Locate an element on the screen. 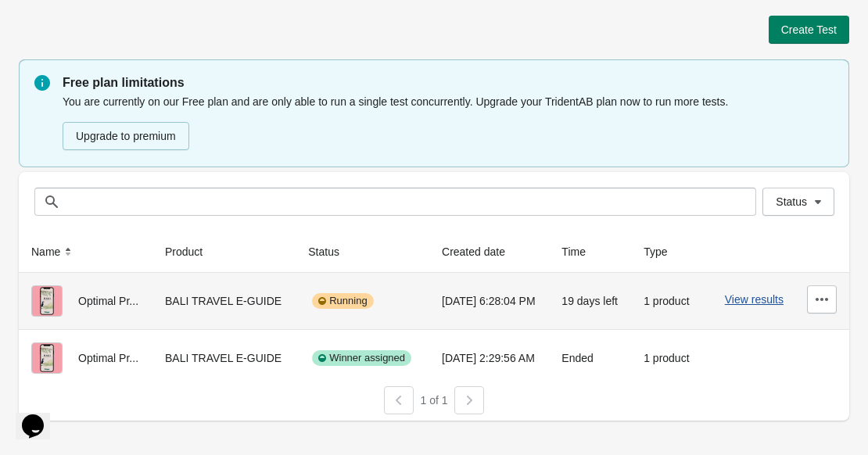 The width and height of the screenshot is (868, 455). button: Name is located at coordinates (53, 251).